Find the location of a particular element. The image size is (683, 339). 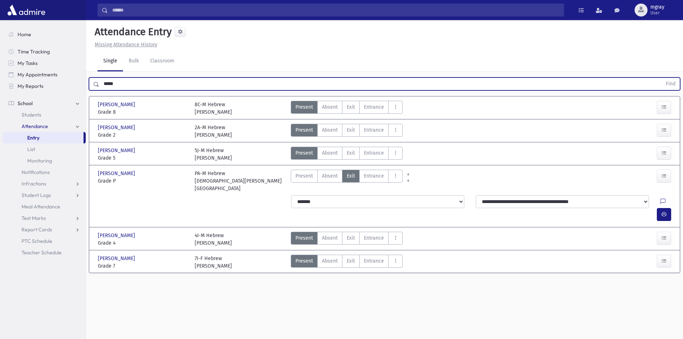

span: List is located at coordinates (31, 149).